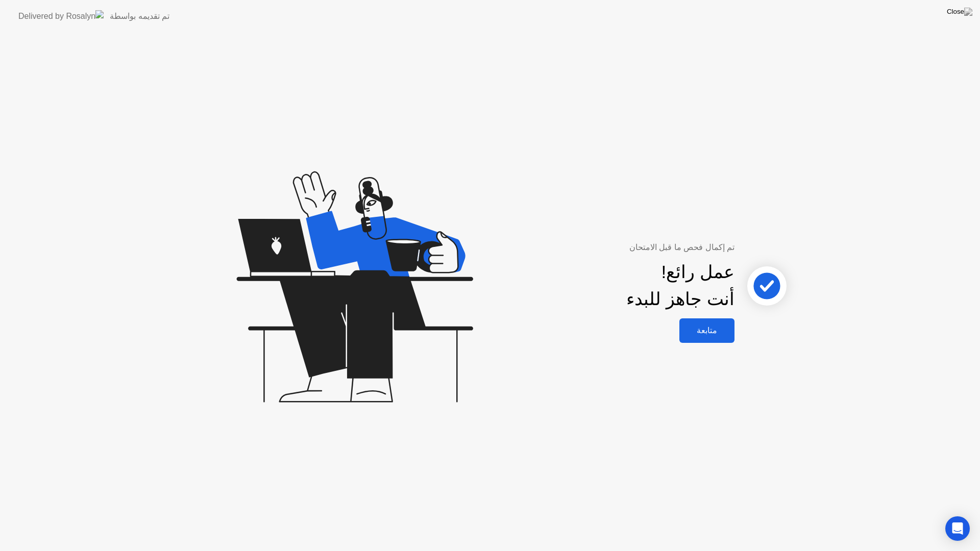 The image size is (980, 551). Describe the element at coordinates (140, 16) in the screenshot. I see `div: تم تقديمه بواسطة` at that location.